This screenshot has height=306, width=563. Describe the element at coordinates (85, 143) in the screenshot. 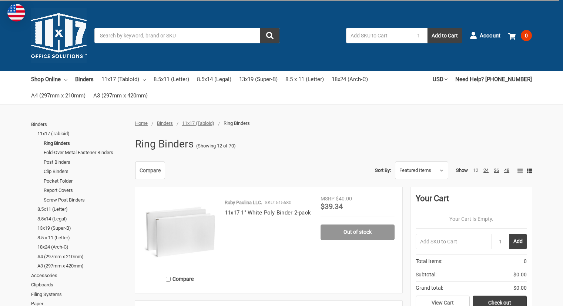

I see `a: Ring Binders` at that location.